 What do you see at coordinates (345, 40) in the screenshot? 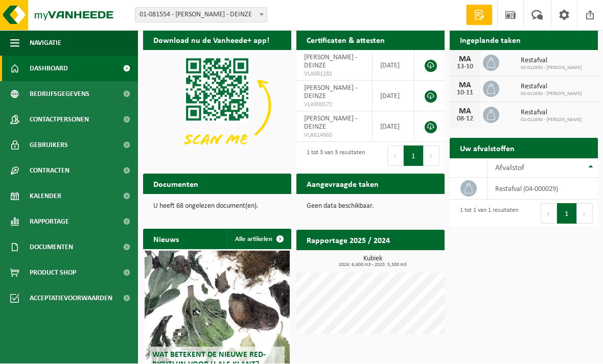
I see `h2: Certificaten & attesten` at bounding box center [345, 40].